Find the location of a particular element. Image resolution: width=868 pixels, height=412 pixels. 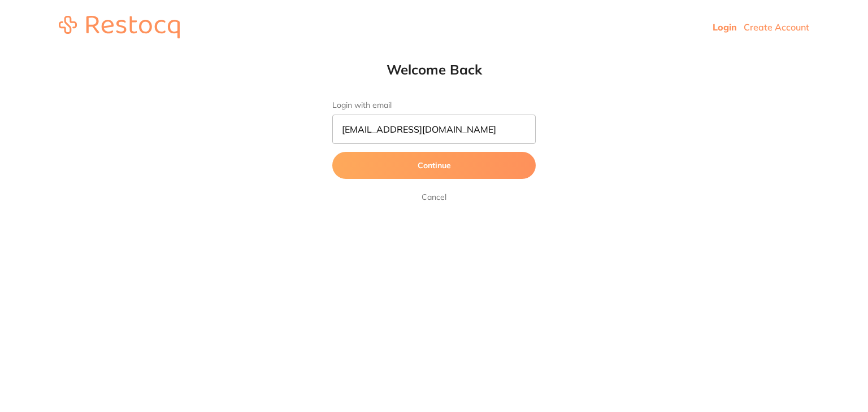

a: Cancel is located at coordinates (434, 197).